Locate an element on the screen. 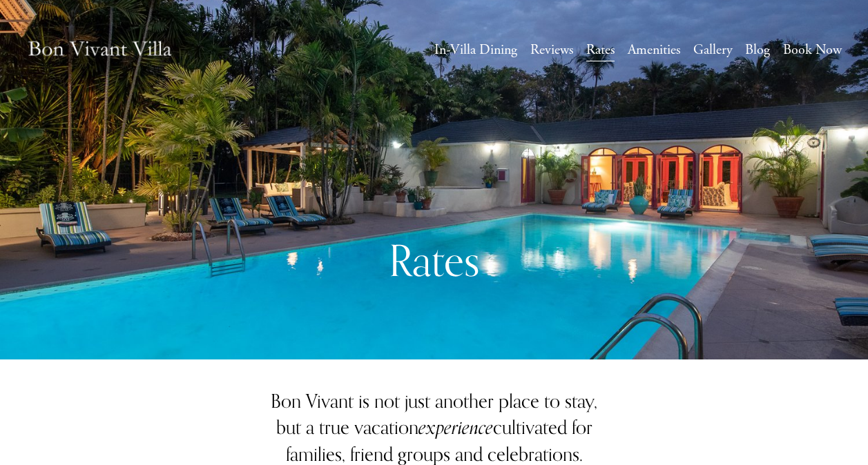 Image resolution: width=868 pixels, height=465 pixels. a: In-Villa Dining is located at coordinates (476, 50).